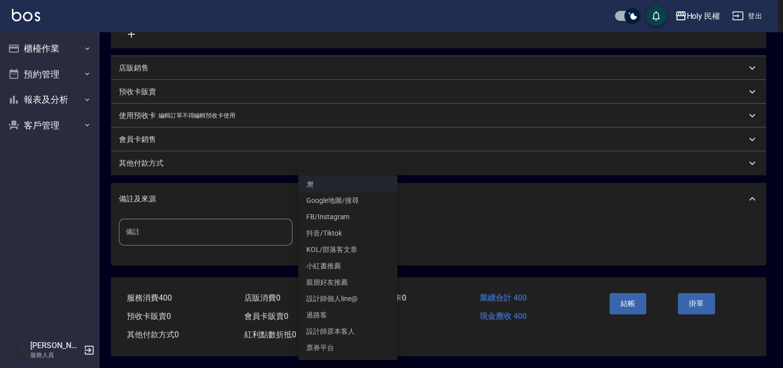 The image size is (783, 368). I want to click on li: 親朋好友推薦, so click(348, 282).